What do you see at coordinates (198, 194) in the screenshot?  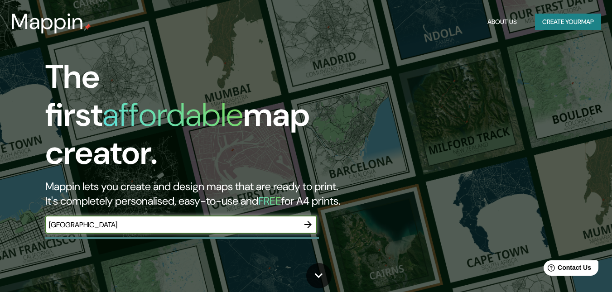 I see `h2: Mappin lets you create and design maps that are ready to print. It's completely personalised, eas...` at bounding box center [198, 194].